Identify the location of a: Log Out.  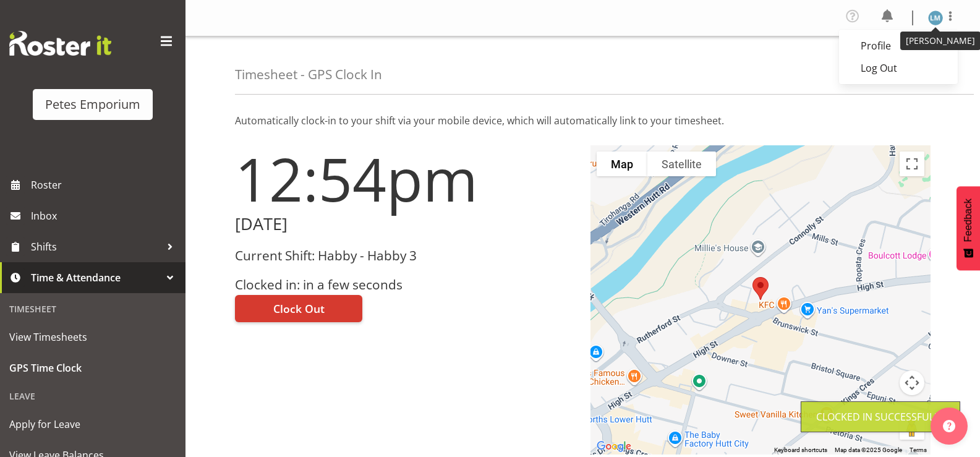
(899, 68).